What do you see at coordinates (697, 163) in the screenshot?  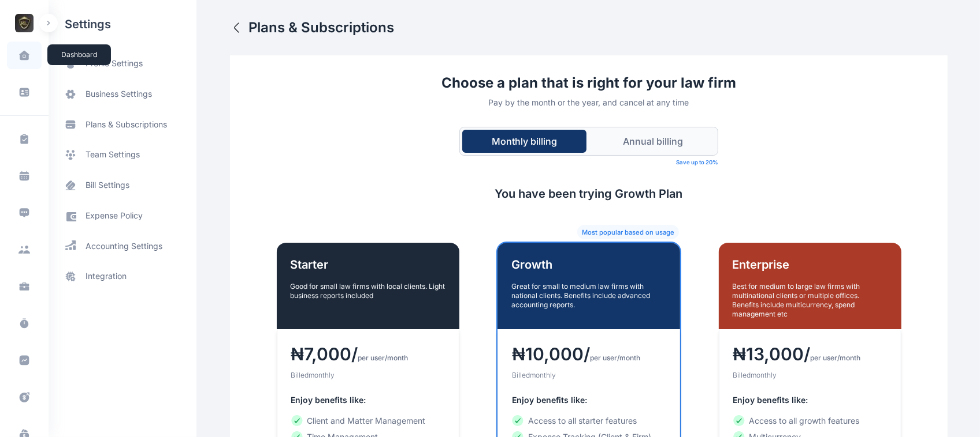 I see `small: Save up to 20%` at bounding box center [697, 163].